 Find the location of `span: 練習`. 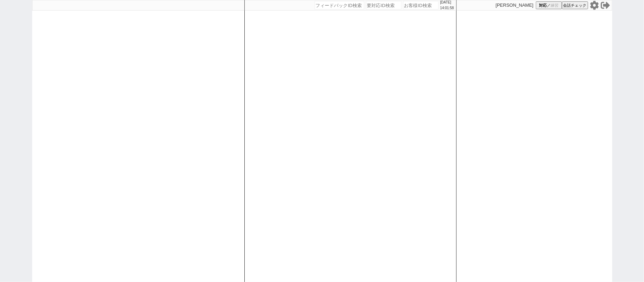

span: 練習 is located at coordinates (555, 5).